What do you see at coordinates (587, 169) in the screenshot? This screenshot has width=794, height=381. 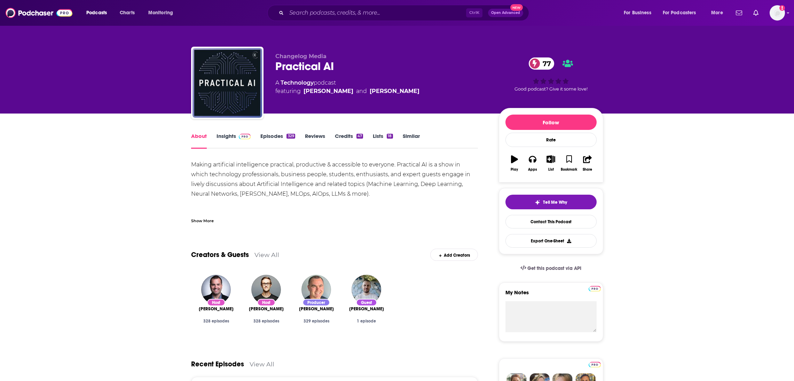 I see `div: Share` at bounding box center [587, 169].